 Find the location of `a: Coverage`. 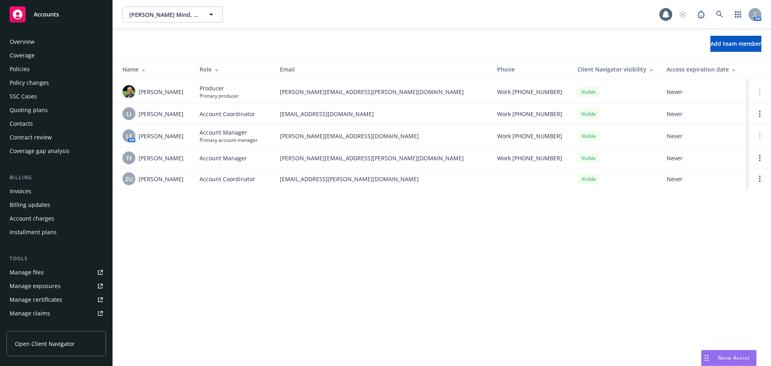

a: Coverage is located at coordinates (56, 55).